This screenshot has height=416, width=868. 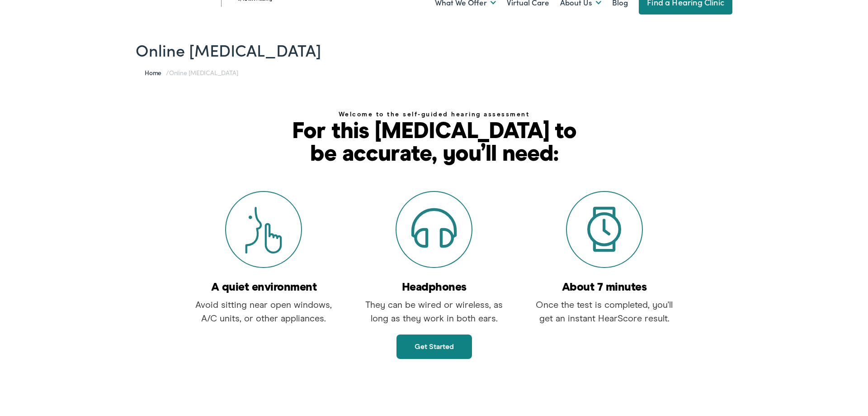 I want to click on h6: A quiet environment, so click(x=264, y=287).